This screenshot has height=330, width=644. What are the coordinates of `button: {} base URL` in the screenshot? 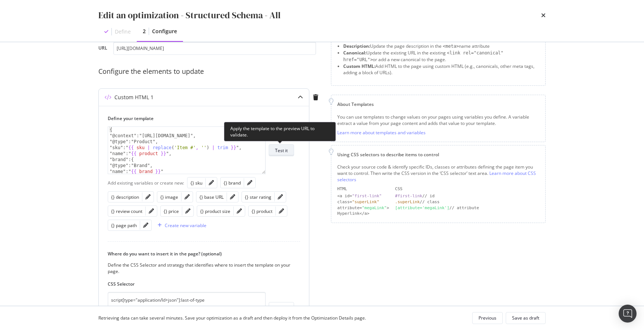 It's located at (211, 197).